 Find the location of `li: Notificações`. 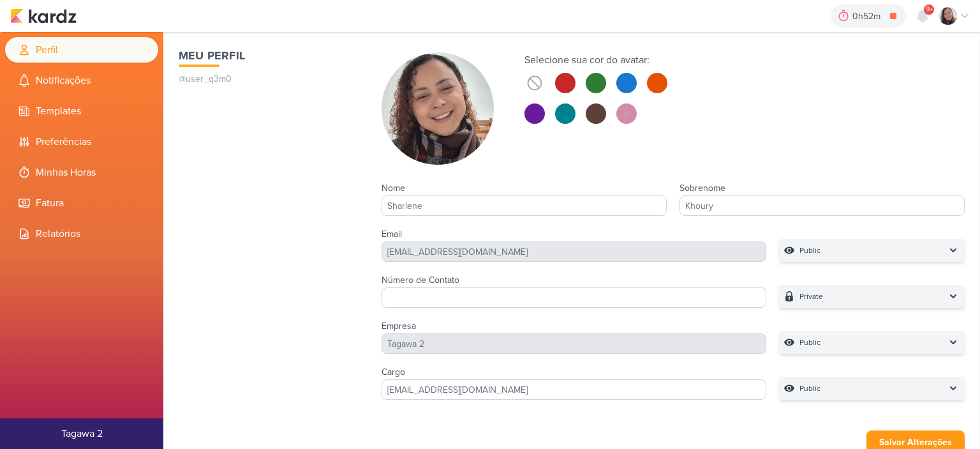

li: Notificações is located at coordinates (82, 80).